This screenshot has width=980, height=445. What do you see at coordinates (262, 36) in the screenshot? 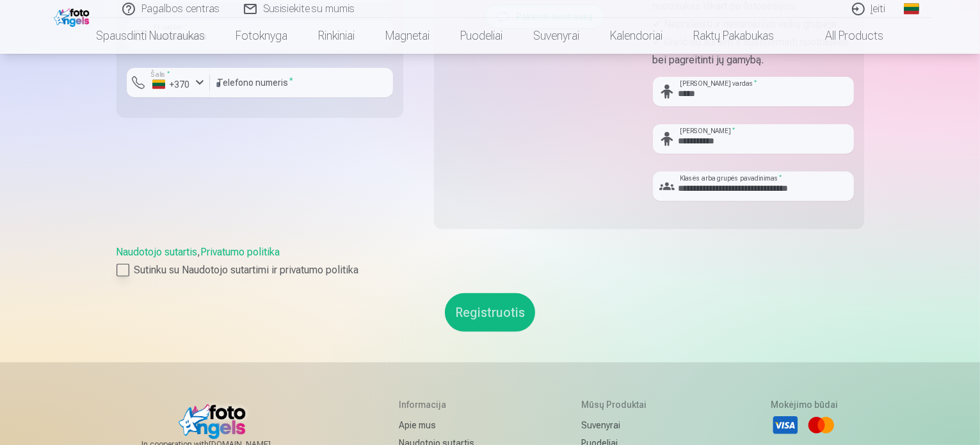
I see `a: Fotoknyga` at bounding box center [262, 36].